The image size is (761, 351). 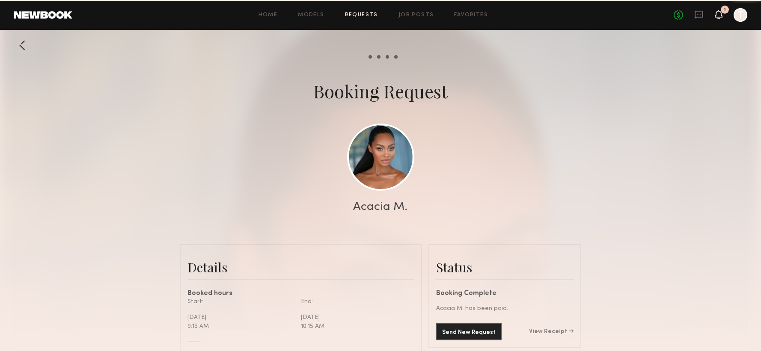 I want to click on div: Acacia M. has been paid., so click(x=505, y=309).